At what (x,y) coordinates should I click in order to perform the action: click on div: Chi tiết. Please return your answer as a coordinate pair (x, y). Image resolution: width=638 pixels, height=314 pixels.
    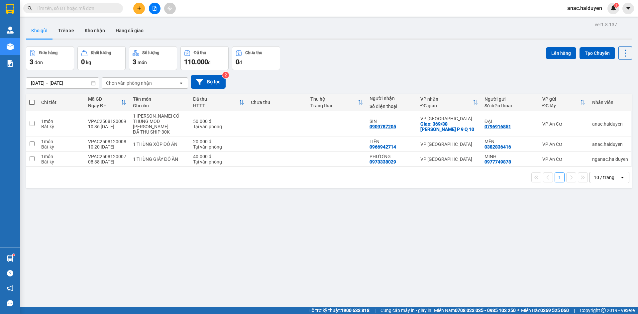
    Looking at the image, I should click on (61, 102).